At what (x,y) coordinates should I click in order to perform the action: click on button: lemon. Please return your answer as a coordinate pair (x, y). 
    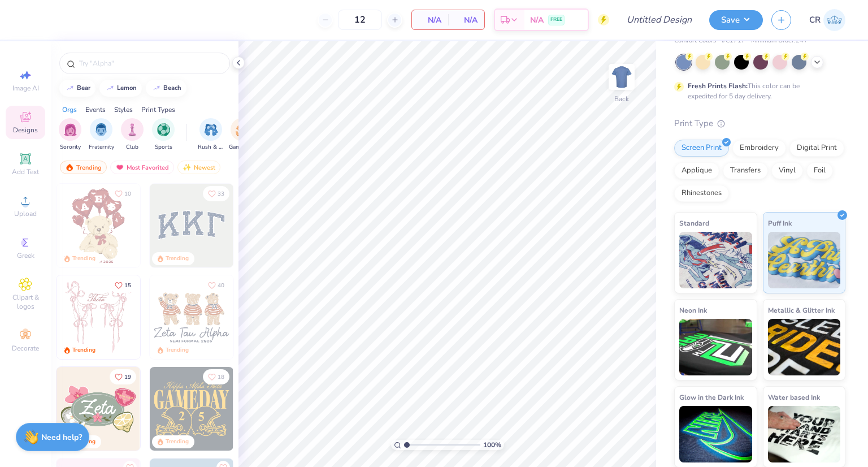
    Looking at the image, I should click on (121, 88).